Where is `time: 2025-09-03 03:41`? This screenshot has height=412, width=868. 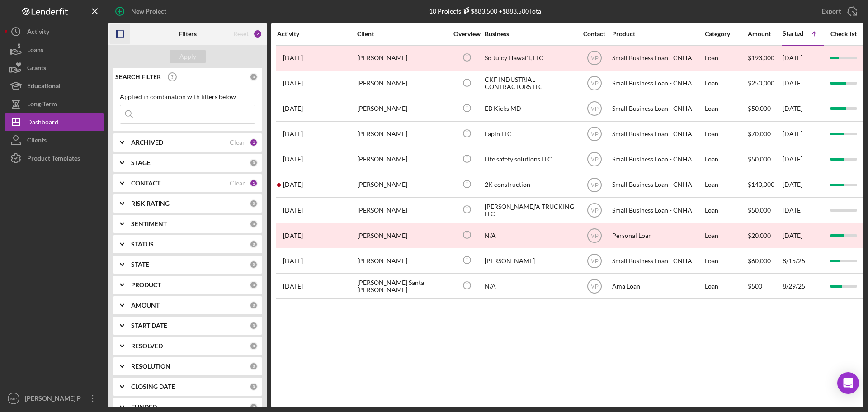
time: 2025-09-03 03:41 is located at coordinates (293, 261).